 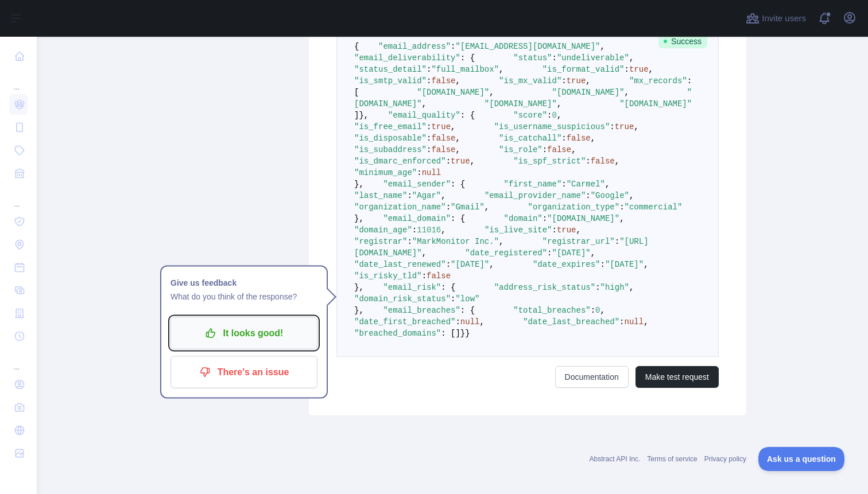 What do you see at coordinates (578, 242) in the screenshot?
I see `span: "registrar_url"` at bounding box center [578, 242].